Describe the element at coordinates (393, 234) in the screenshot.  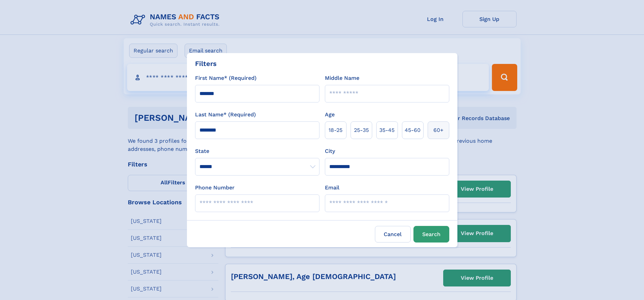
I see `label: Cancel` at that location.